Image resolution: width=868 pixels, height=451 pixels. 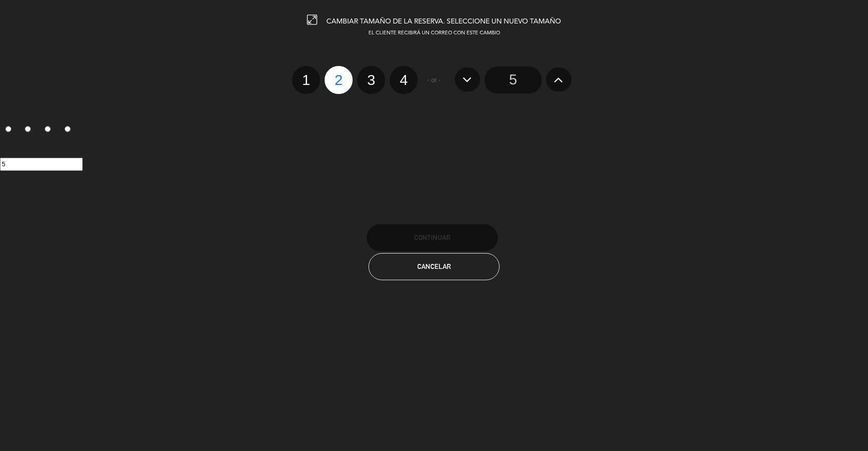 What do you see at coordinates (432, 237) in the screenshot?
I see `span: Continuar` at bounding box center [432, 237].